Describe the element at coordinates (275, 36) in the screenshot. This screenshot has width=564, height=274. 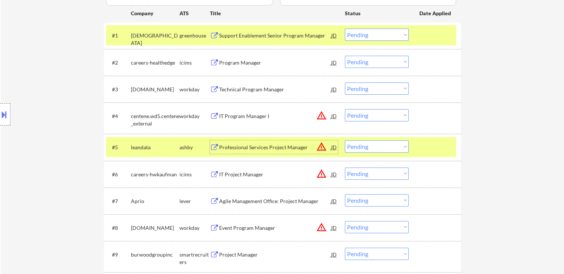
I see `div: Support Enablement Senior Program Manager` at that location.